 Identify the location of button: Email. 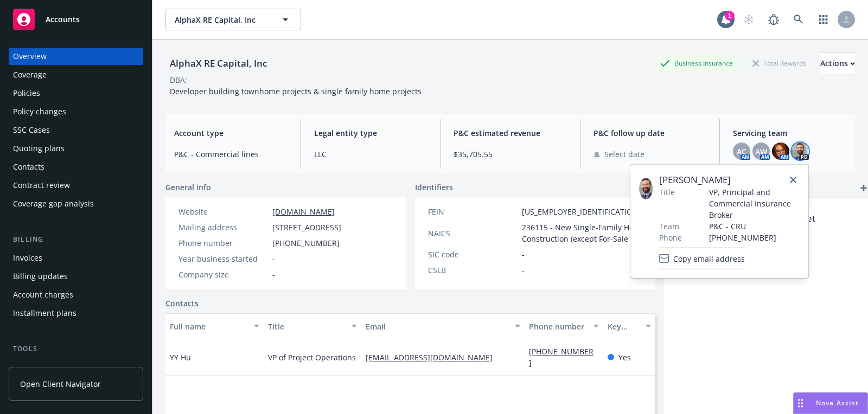
(443, 327).